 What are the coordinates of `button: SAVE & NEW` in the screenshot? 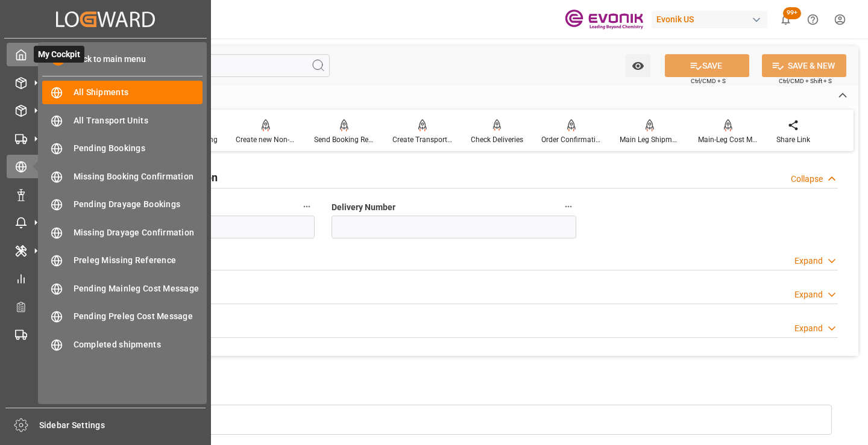 It's located at (804, 66).